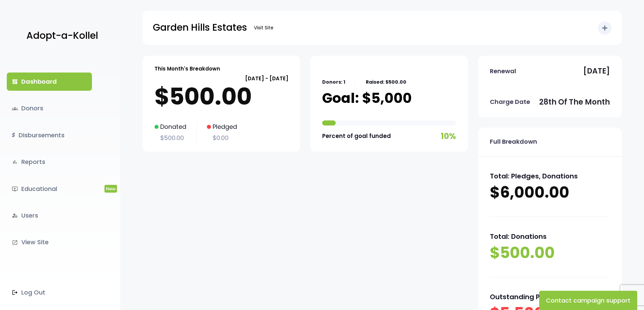 The image size is (644, 310). What do you see at coordinates (366, 98) in the screenshot?
I see `p: Goal: $5,000` at bounding box center [366, 98].